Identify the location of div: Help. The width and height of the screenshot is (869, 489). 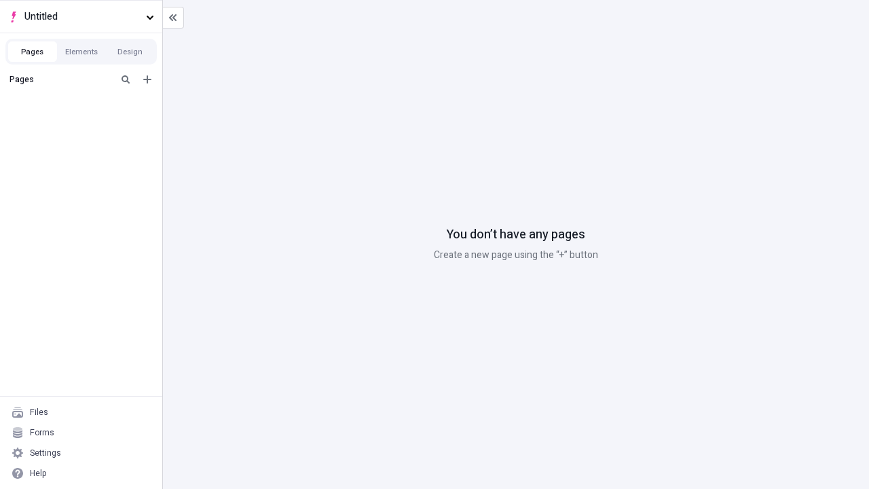
(38, 473).